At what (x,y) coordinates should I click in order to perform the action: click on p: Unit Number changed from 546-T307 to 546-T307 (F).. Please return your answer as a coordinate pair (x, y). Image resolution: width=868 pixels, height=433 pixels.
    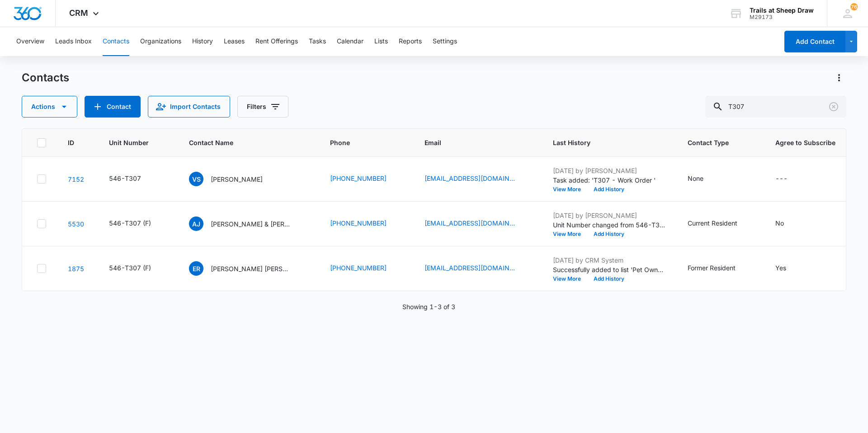
    Looking at the image, I should click on (609, 224).